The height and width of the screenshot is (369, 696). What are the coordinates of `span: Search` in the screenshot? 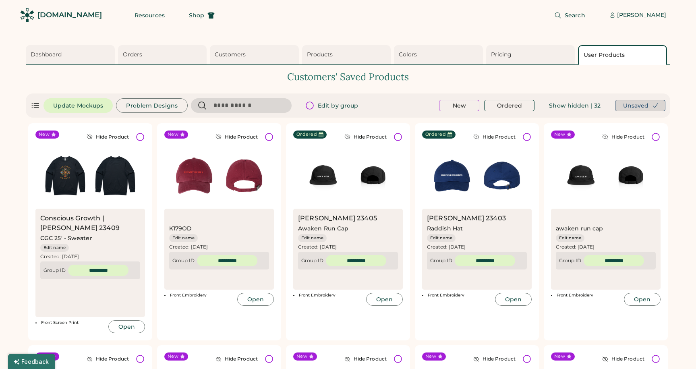 It's located at (575, 15).